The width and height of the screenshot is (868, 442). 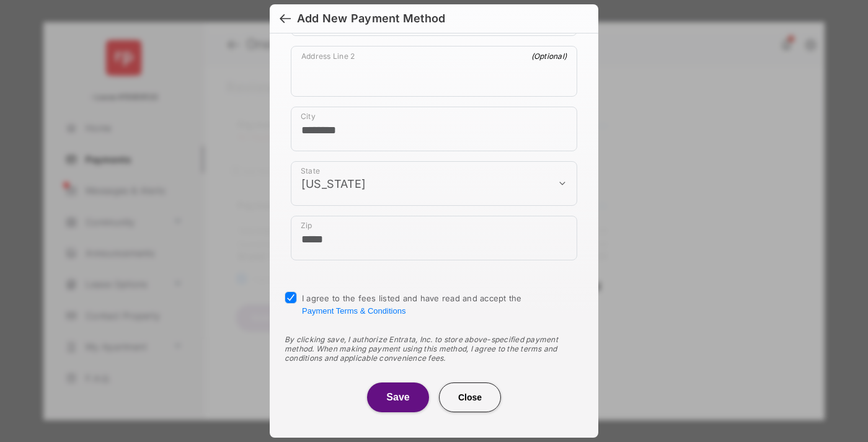 What do you see at coordinates (398, 397) in the screenshot?
I see `button: Save` at bounding box center [398, 397].